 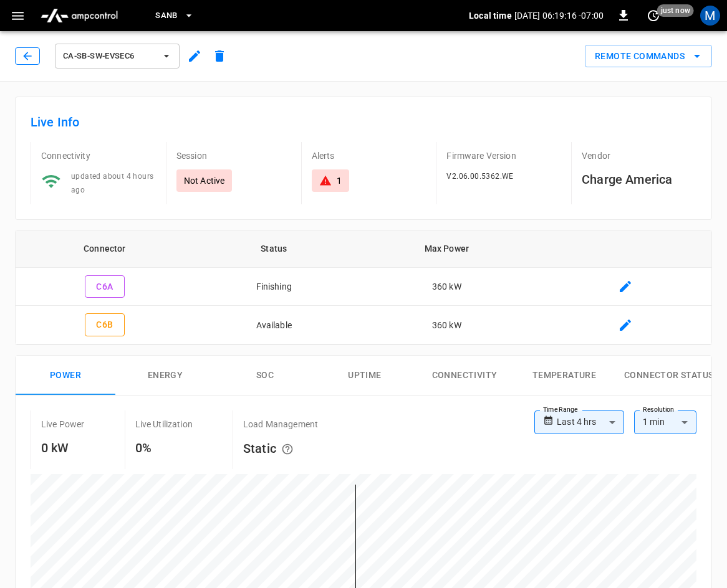 What do you see at coordinates (204, 180) in the screenshot?
I see `p: Not Active` at bounding box center [204, 180].